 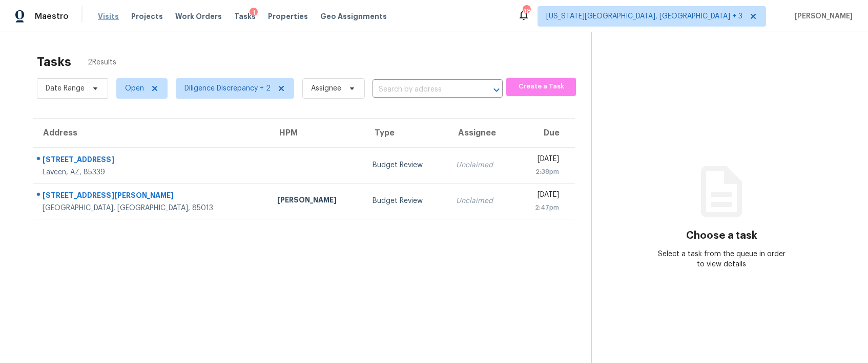 I want to click on span: Projects, so click(x=147, y=16).